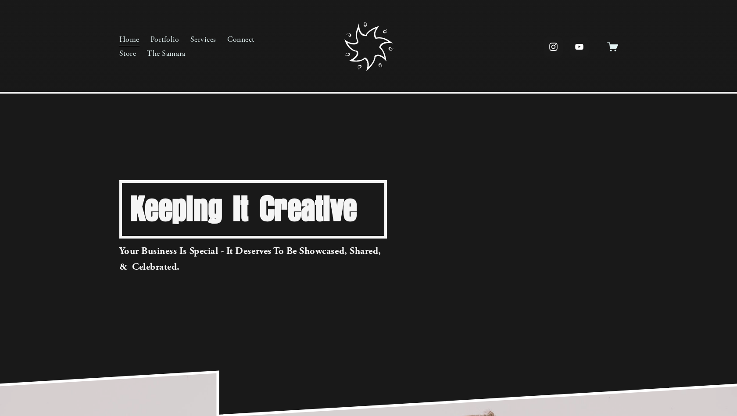 This screenshot has height=416, width=737. Describe the element at coordinates (243, 208) in the screenshot. I see `strong: Keeping It Creative` at that location.